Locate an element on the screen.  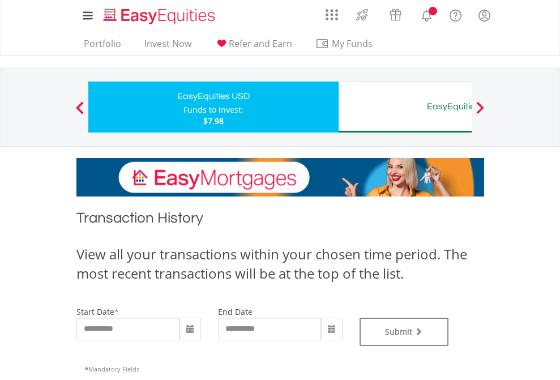
span: My Funds is located at coordinates (352, 44).